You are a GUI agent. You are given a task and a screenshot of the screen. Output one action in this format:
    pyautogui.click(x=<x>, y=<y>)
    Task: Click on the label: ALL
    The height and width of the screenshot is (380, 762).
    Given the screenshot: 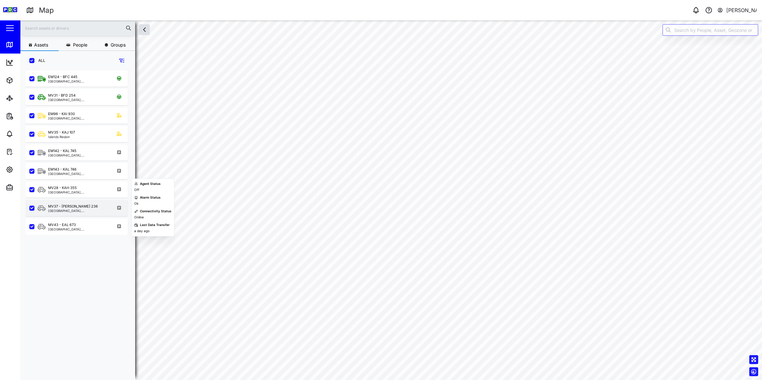 What is the action you would take?
    pyautogui.click(x=40, y=61)
    